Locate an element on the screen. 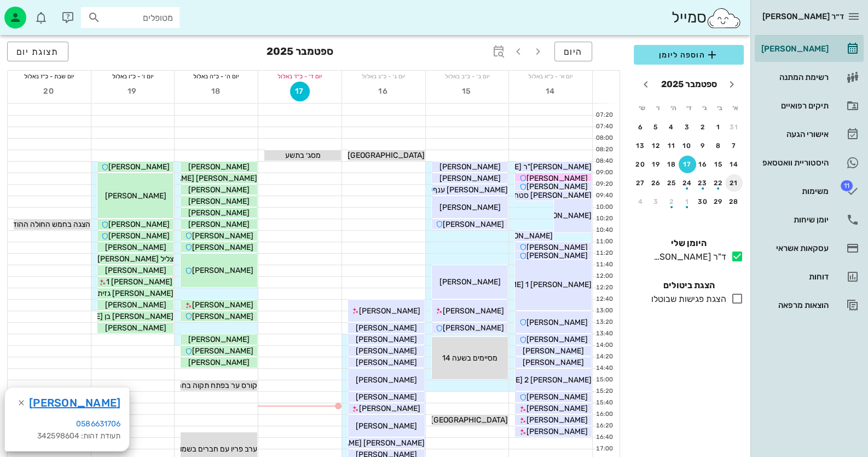 Image resolution: width=868 pixels, height=457 pixels. div: יום ד׳ - כ״ד באלול is located at coordinates (300, 76).